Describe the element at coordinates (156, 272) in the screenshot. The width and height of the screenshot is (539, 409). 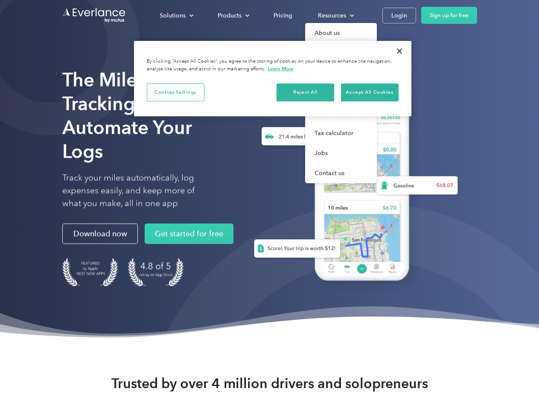
I see `img: 4.9 out of 5 stars on the app store` at that location.